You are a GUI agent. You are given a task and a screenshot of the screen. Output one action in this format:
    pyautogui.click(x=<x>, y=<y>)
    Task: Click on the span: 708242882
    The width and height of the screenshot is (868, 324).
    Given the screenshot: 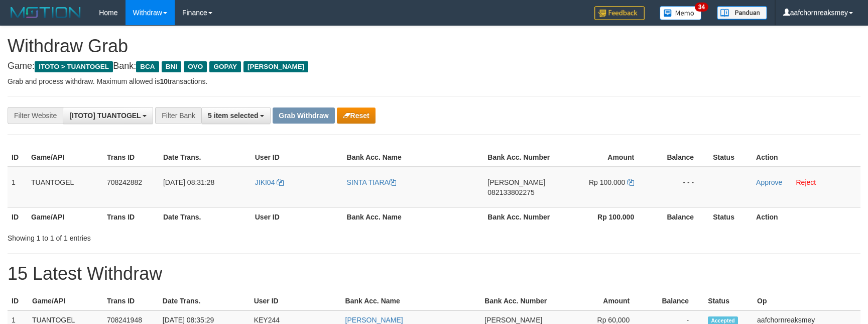 What is the action you would take?
    pyautogui.click(x=124, y=182)
    